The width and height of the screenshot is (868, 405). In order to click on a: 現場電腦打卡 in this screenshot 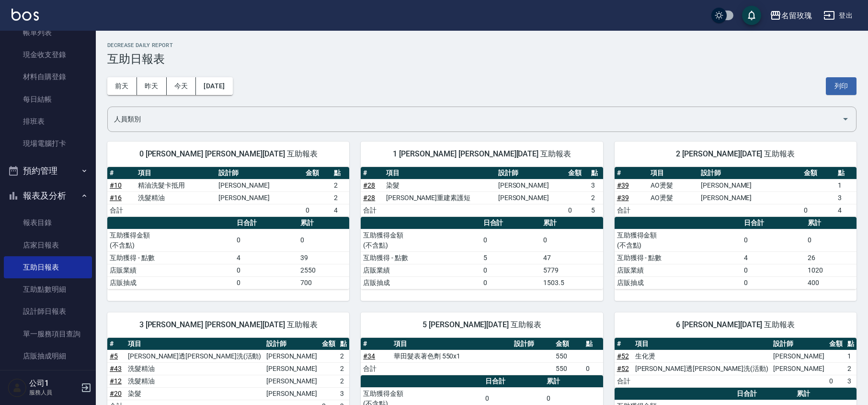, I will do `click(48, 144)`.